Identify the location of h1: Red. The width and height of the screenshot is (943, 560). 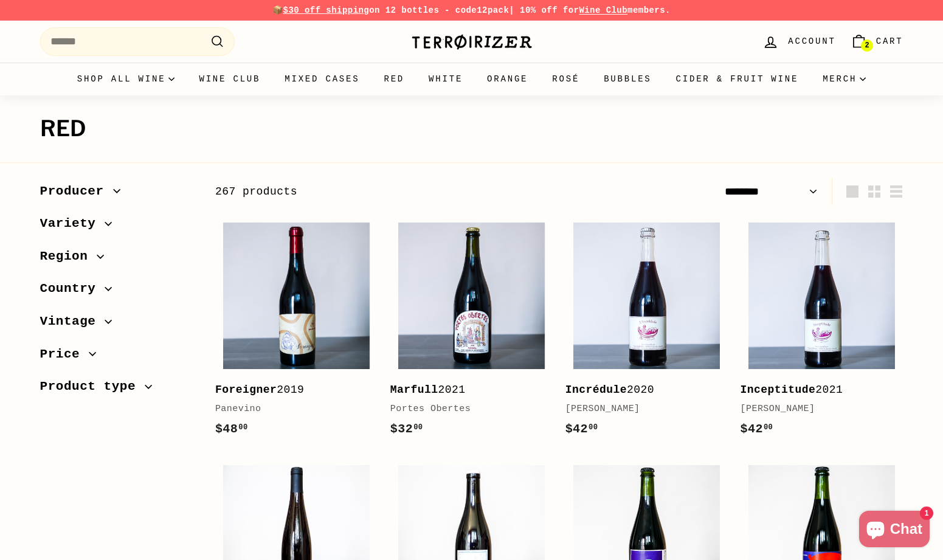
(472, 129).